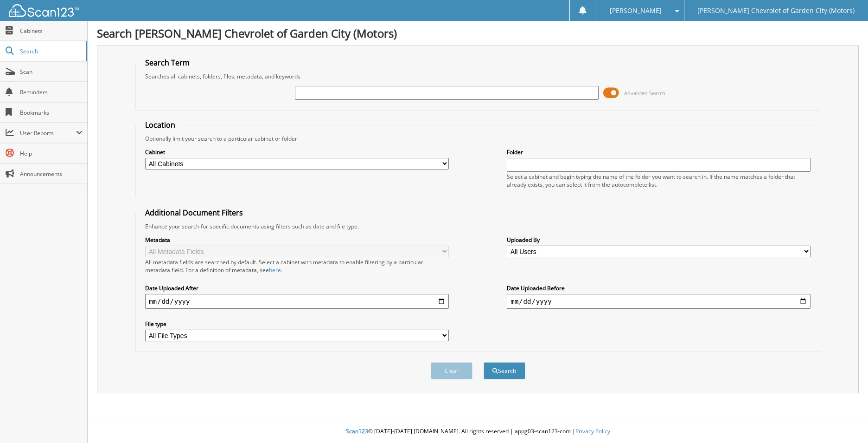 The image size is (868, 443). Describe the element at coordinates (659, 301) in the screenshot. I see `input: end` at that location.